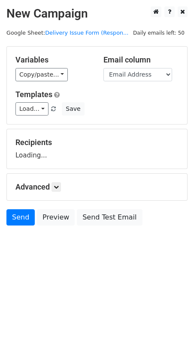  What do you see at coordinates (34, 94) in the screenshot?
I see `a: Templates` at bounding box center [34, 94].